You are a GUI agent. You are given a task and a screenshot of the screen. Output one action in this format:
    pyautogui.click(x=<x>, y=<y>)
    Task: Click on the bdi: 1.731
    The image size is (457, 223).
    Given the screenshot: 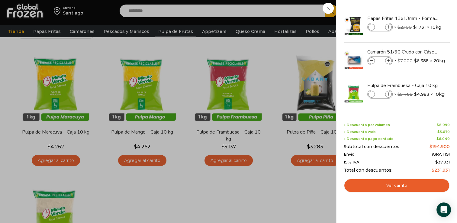 What is the action you would take?
    pyautogui.click(x=420, y=27)
    